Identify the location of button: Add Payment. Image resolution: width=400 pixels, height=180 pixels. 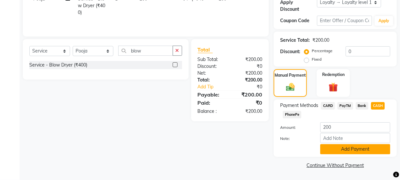
(355, 149).